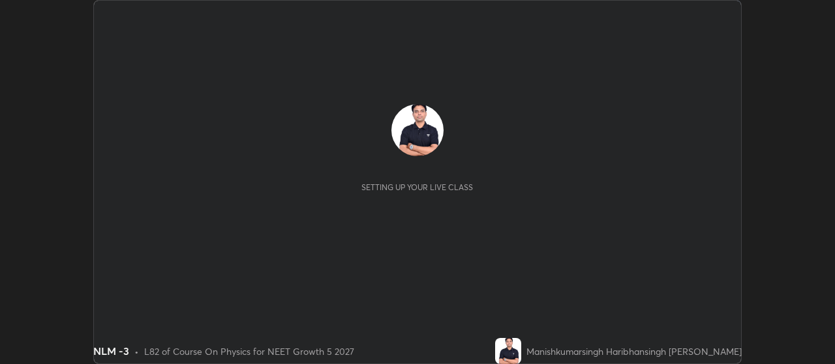 This screenshot has width=835, height=364. Describe the element at coordinates (417, 187) in the screenshot. I see `div: Setting up your live class` at that location.